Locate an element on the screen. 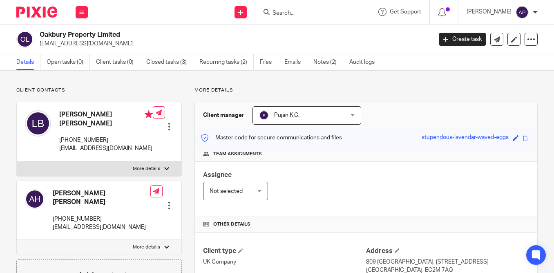  div: stupendous-lavendar-waved-eggs is located at coordinates (465, 138).